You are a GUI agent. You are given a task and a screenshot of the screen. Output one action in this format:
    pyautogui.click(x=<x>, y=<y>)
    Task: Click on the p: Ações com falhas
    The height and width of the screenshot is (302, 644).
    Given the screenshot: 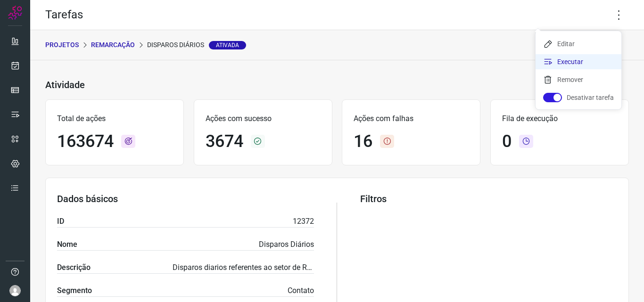 What is the action you would take?
    pyautogui.click(x=411, y=119)
    